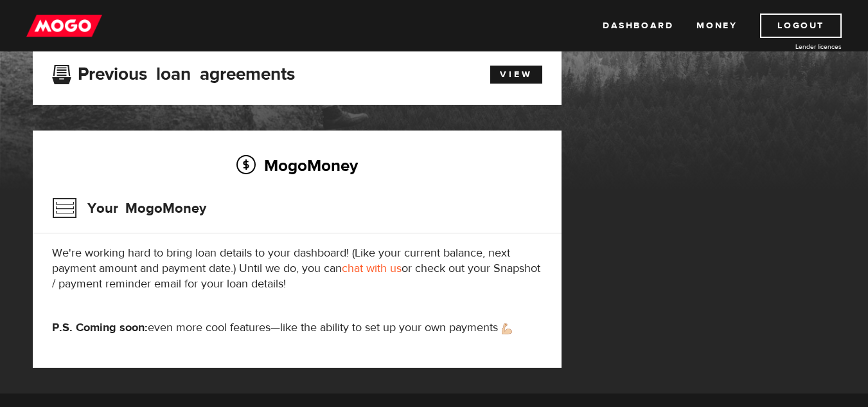 The image size is (868, 407). I want to click on a: View, so click(516, 75).